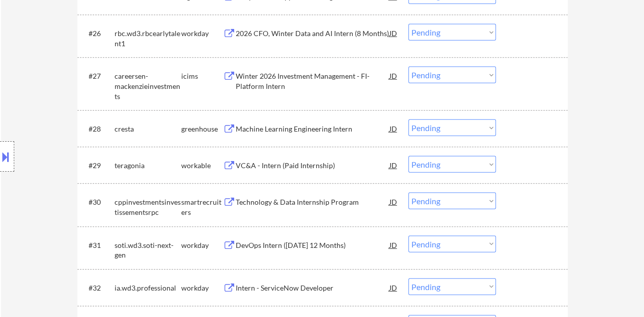  What do you see at coordinates (97, 34) in the screenshot?
I see `div: #26` at bounding box center [97, 34].